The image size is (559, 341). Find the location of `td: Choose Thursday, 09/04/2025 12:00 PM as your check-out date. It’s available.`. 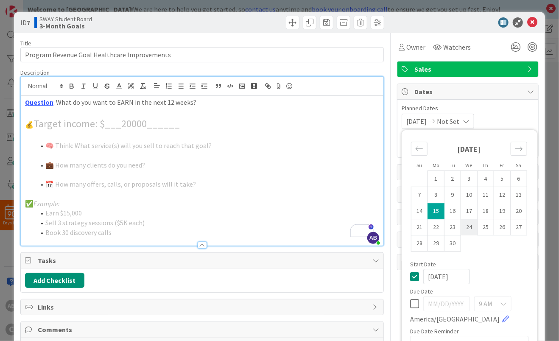

td: Choose Thursday, 09/04/2025 12:00 PM as your check-out date. It’s available. is located at coordinates (486, 179).